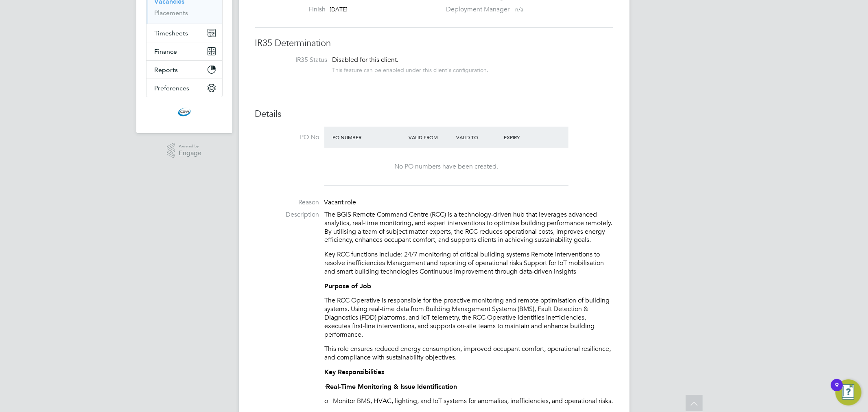 This screenshot has height=412, width=868. What do you see at coordinates (184, 112) in the screenshot?
I see `img: cbwstaffingsolutions-logo-retina.png` at bounding box center [184, 112].